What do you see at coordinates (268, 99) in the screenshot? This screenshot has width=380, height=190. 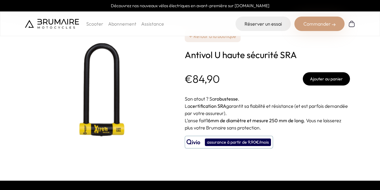 I see `p: Son atout ? Sa .` at bounding box center [268, 99].